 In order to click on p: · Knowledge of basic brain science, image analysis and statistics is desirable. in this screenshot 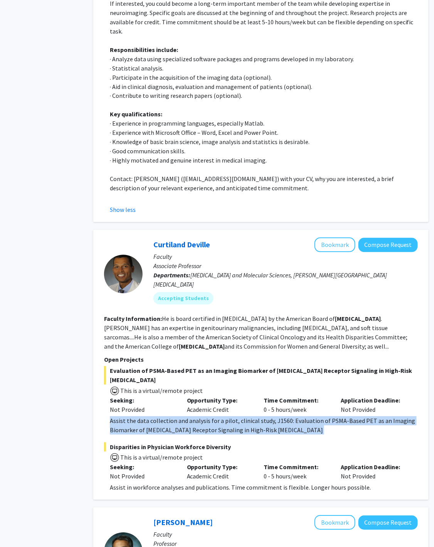, I will do `click(263, 142)`.